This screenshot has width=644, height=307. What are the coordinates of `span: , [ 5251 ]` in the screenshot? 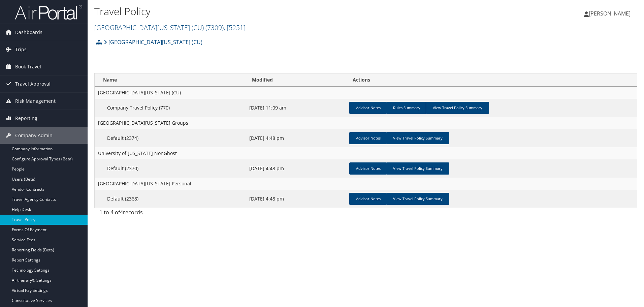 It's located at (234, 27).